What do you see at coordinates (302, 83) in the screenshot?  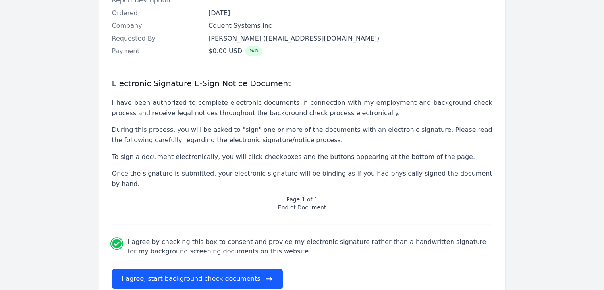 I see `h3: Electronic Signature E-Sign Notice Document` at bounding box center [302, 83].